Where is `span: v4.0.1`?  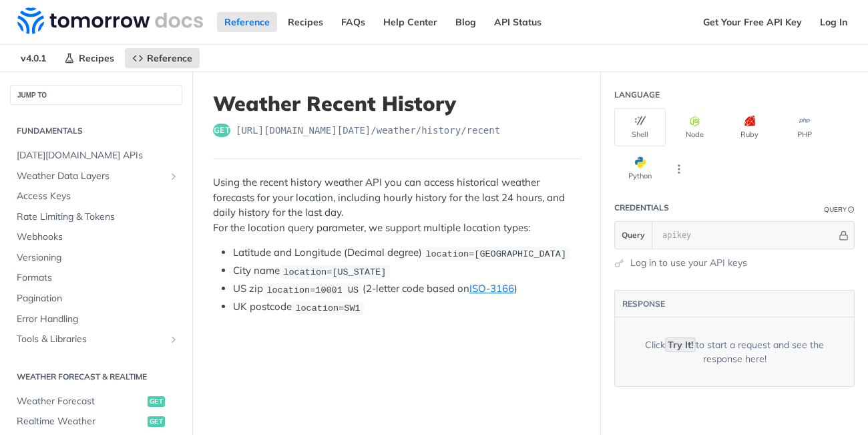 span: v4.0.1 is located at coordinates (34, 58).